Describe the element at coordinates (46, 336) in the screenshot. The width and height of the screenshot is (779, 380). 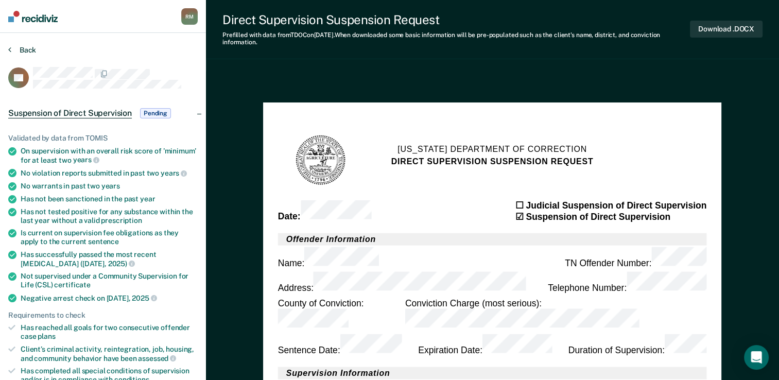
I see `span: plans` at that location.